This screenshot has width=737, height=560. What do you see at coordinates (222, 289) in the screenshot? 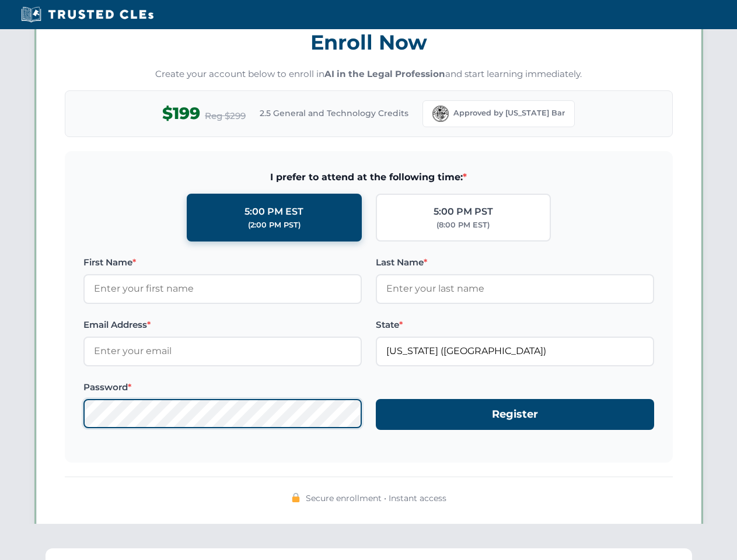
I see `input: Enter your first name` at bounding box center [222, 289].